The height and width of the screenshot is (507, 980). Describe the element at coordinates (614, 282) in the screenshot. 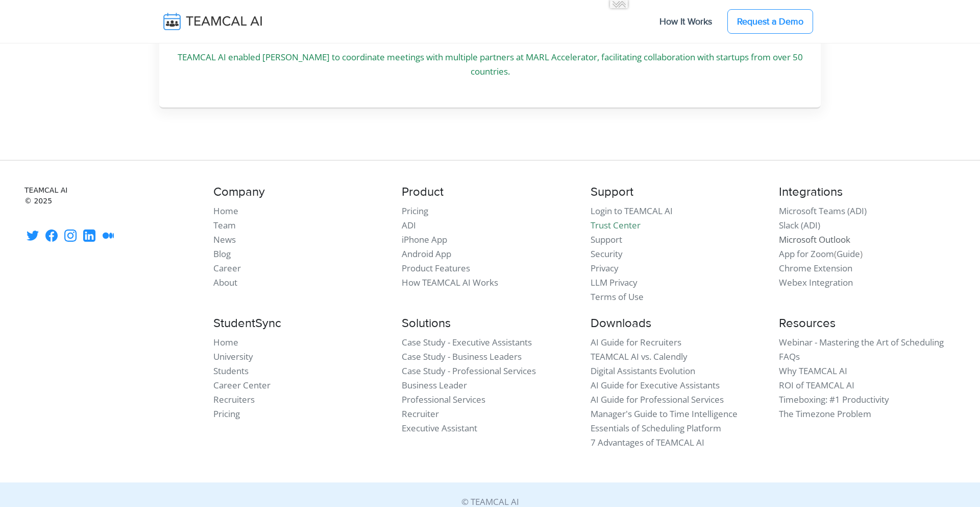

I see `a: LLM Privacy` at that location.